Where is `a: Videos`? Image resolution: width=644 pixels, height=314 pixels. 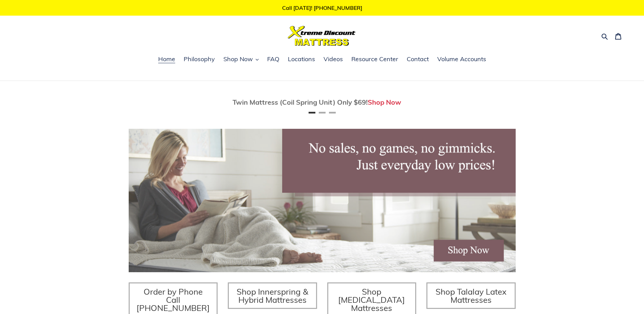
a: Videos is located at coordinates (333, 60).